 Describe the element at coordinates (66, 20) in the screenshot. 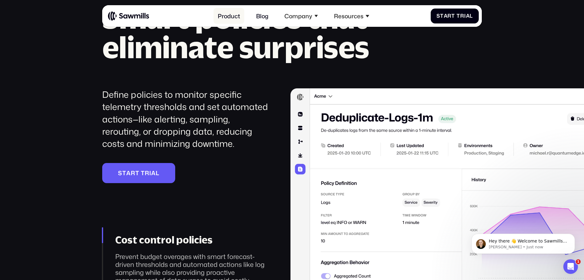

I see `p: Hey there 👋 Welcome to Sawmills. The smart telemetry management platform that solves cost, qualit...` at that location.